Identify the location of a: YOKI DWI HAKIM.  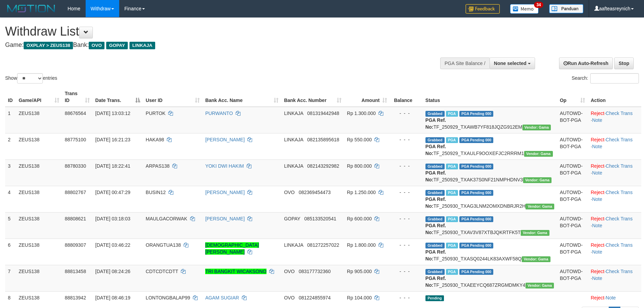
(224, 166).